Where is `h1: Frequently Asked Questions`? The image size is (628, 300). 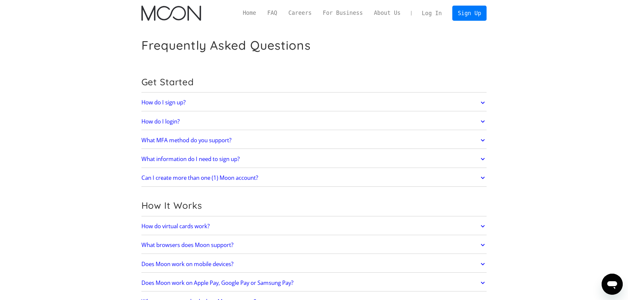 h1: Frequently Asked Questions is located at coordinates (226, 45).